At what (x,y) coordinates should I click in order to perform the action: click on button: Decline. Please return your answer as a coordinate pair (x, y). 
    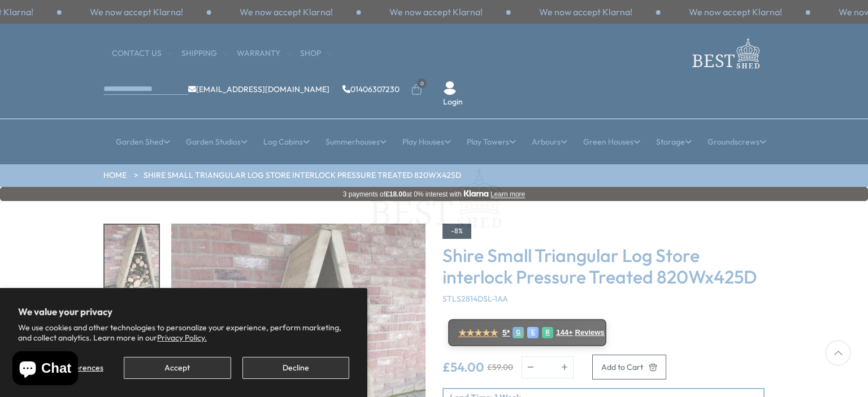
    Looking at the image, I should click on (295, 368).